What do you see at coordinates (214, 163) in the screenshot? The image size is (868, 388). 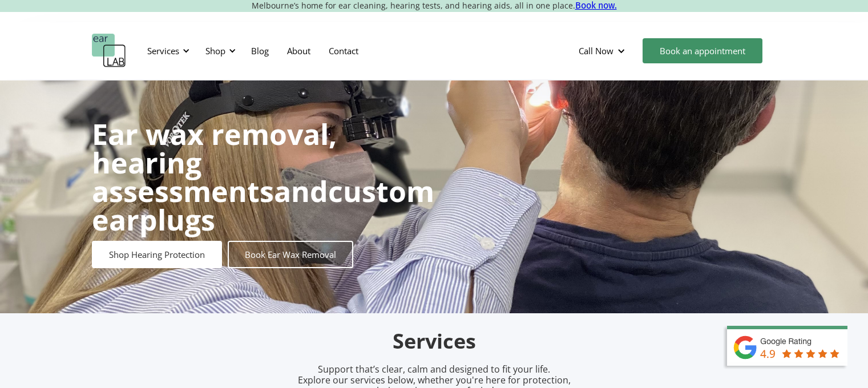 I see `strong: Ear wax removal, hearing assessments` at bounding box center [214, 163].